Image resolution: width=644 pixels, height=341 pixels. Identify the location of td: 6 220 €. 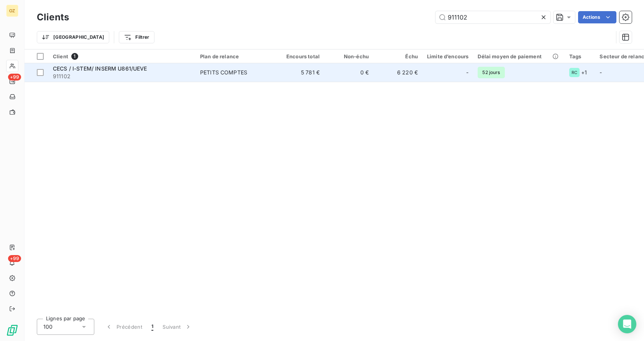
(398, 73).